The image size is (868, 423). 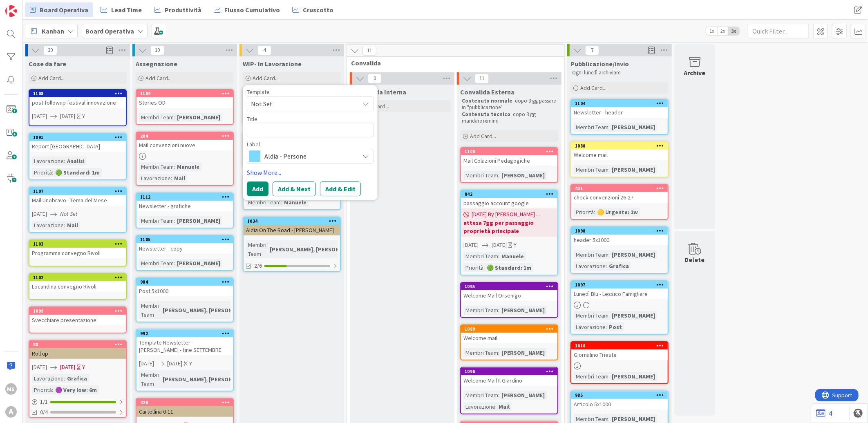 What do you see at coordinates (78, 99) in the screenshot?
I see `div: 1108post followup festival innovazione` at bounding box center [78, 99].